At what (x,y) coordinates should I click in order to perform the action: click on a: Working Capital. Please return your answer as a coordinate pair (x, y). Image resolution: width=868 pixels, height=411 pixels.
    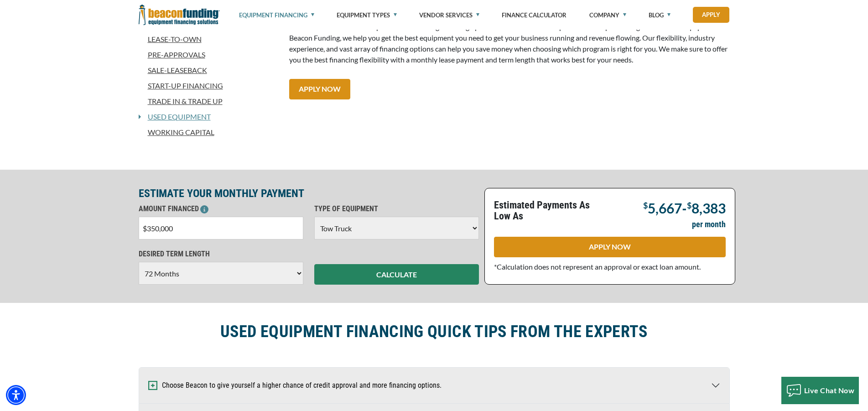
    Looking at the image, I should click on (209, 132).